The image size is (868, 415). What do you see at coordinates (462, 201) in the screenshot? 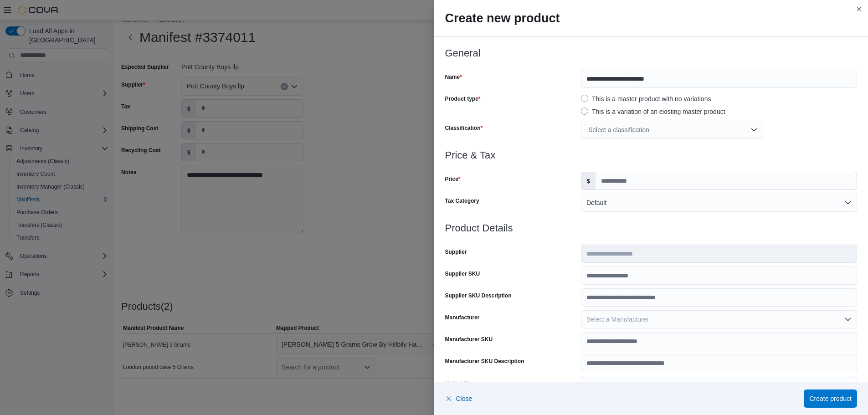
I see `label: Tax Category` at bounding box center [462, 201].